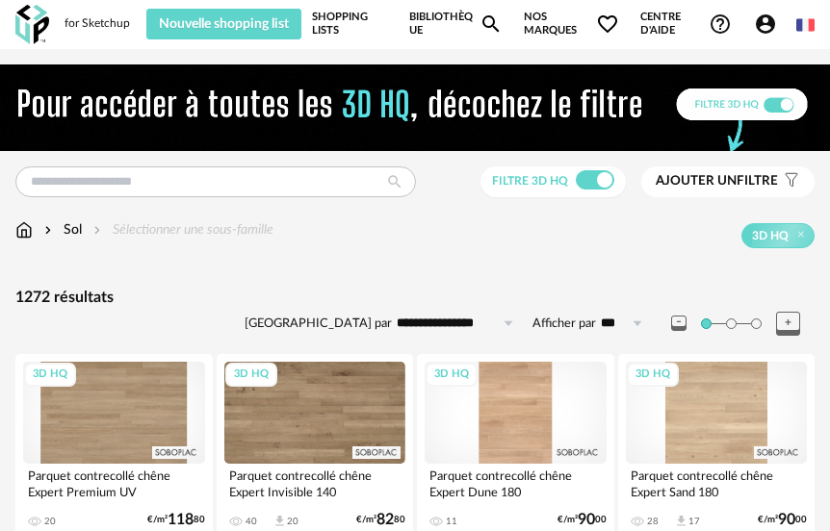  I want to click on div: 17, so click(694, 522).